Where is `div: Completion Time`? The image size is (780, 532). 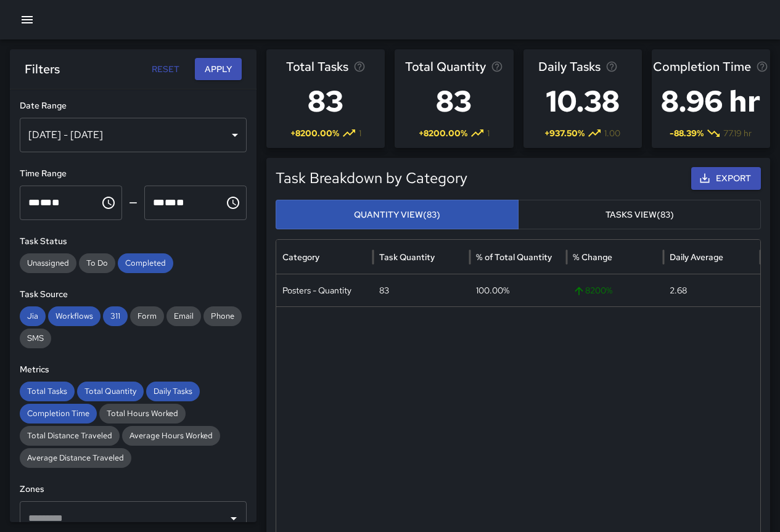 div: Completion Time is located at coordinates (58, 414).